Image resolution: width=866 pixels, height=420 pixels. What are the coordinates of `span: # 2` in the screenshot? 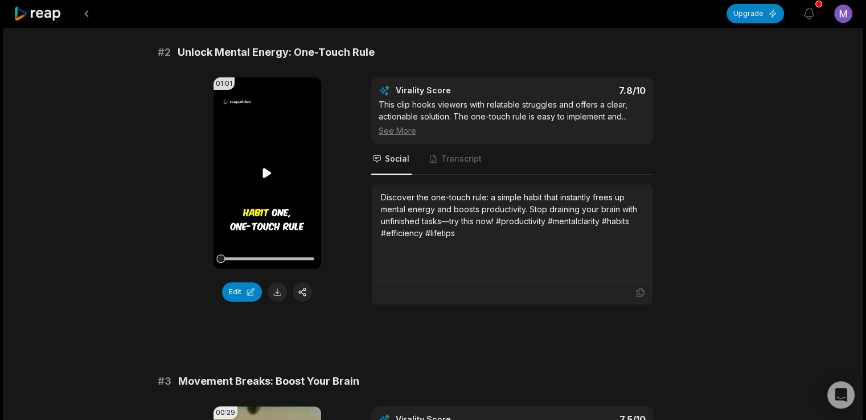 It's located at (164, 52).